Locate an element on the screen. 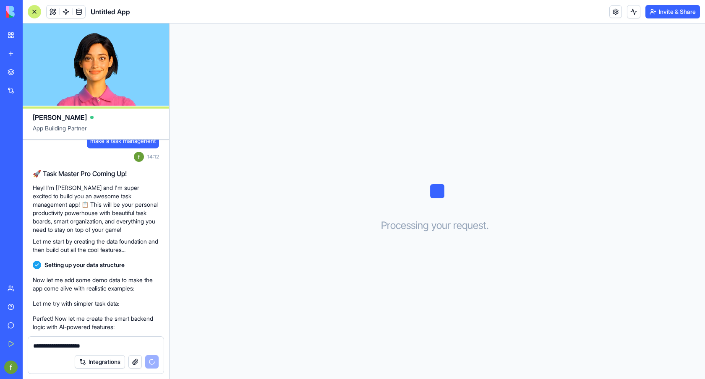  p: Now let me add some demo data to make the app come alive with realistic examples: is located at coordinates (96, 285).